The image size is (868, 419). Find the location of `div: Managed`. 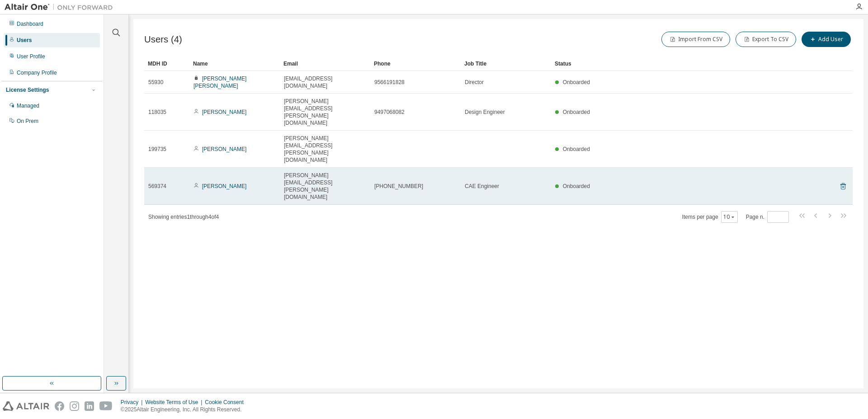

div: Managed is located at coordinates (28, 106).